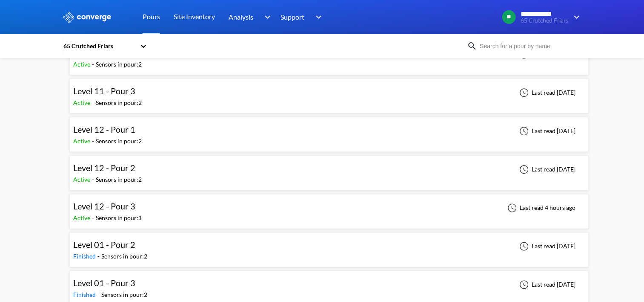 The width and height of the screenshot is (644, 302). Describe the element at coordinates (99, 46) in the screenshot. I see `div: 65 Crutched Friars` at that location.